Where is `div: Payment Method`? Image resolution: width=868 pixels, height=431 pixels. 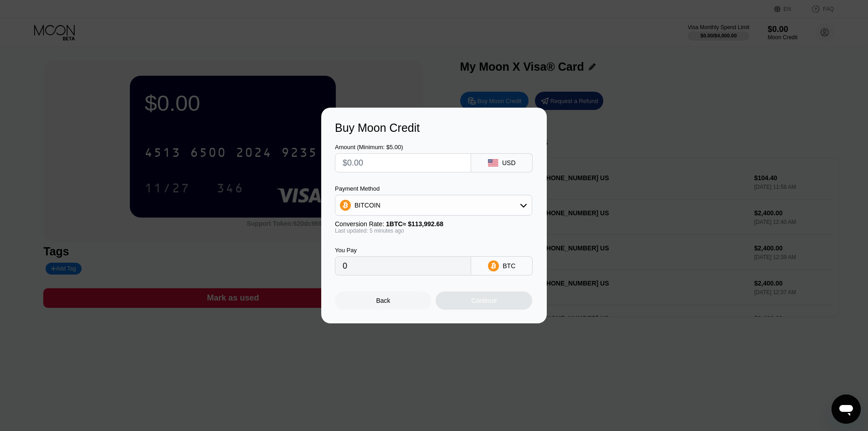
div: Payment Method is located at coordinates (434, 188).